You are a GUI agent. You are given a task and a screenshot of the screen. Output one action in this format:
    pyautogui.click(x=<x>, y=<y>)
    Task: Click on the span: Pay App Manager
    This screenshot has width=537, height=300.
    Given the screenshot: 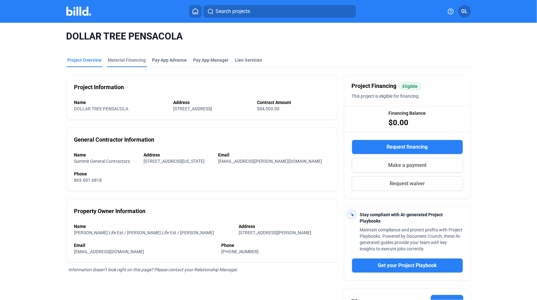 What is the action you would take?
    pyautogui.click(x=211, y=60)
    